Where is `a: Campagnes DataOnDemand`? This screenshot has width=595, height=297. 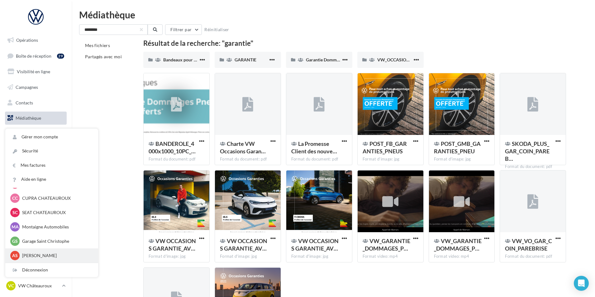
a: Campagnes DataOnDemand is located at coordinates (36, 172).